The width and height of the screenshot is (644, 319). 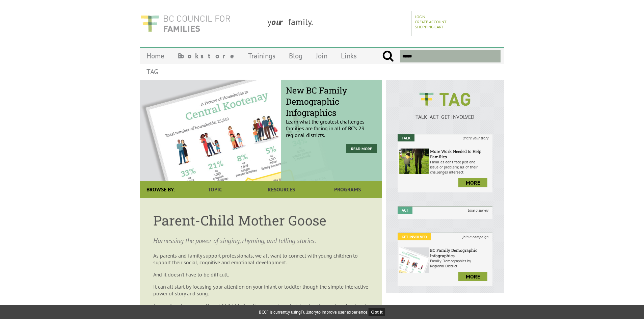 I want to click on input: Submit, so click(x=388, y=57).